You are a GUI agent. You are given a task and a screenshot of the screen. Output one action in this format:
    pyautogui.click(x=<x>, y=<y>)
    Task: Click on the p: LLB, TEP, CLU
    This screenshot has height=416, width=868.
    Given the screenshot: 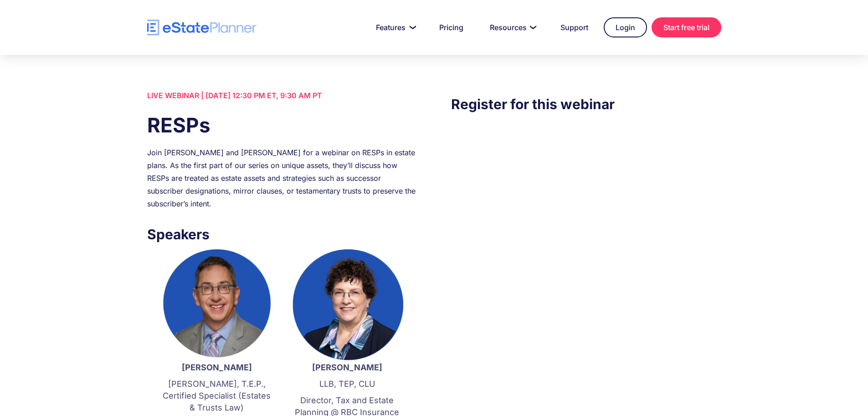 What is the action you would take?
    pyautogui.click(x=347, y=384)
    